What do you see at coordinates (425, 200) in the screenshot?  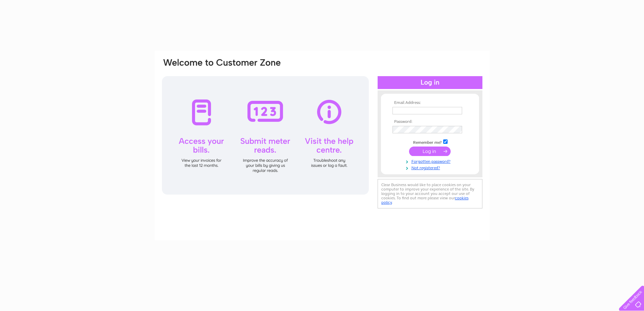 I see `a: cookies policy` at bounding box center [425, 200].